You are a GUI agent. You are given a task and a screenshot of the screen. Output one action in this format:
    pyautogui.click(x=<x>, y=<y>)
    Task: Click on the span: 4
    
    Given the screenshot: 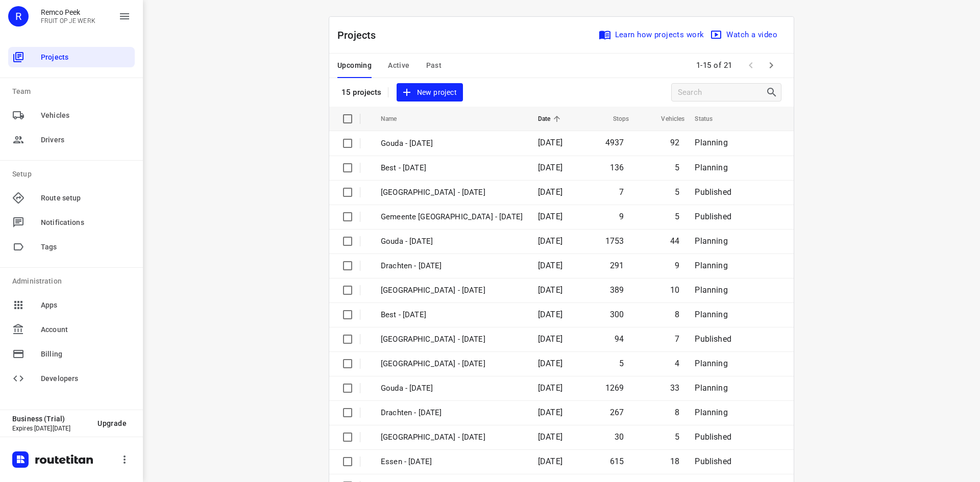 What is the action you would take?
    pyautogui.click(x=677, y=363)
    